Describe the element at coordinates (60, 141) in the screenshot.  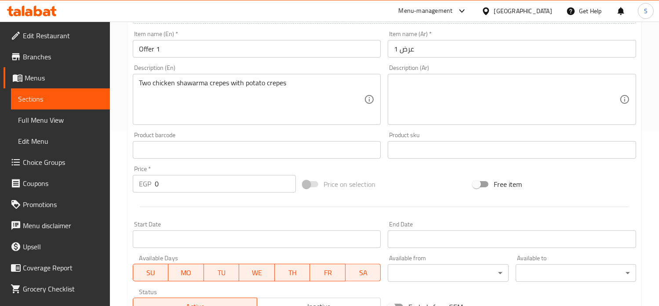
I see `span: Edit Menu` at that location.